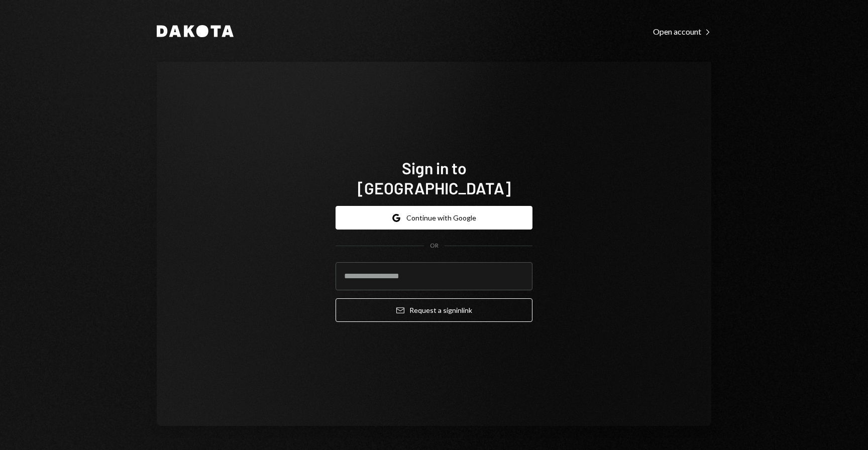  I want to click on button: Request a signinlink, so click(434, 310).